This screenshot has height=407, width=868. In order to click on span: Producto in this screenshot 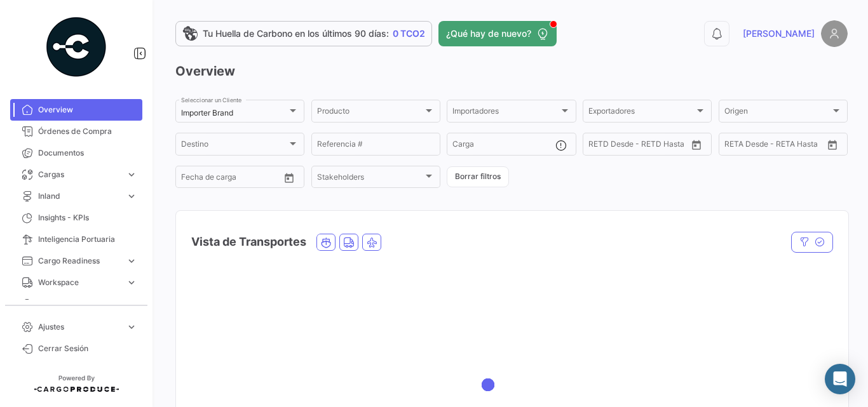, I will do `click(369, 113)`.